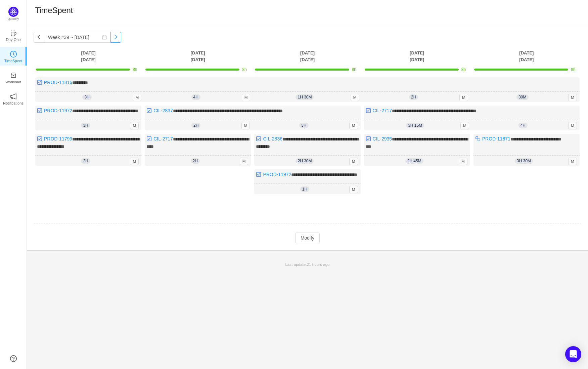 The height and width of the screenshot is (369, 588). Describe the element at coordinates (77, 37) in the screenshot. I see `input: Select a week` at that location.